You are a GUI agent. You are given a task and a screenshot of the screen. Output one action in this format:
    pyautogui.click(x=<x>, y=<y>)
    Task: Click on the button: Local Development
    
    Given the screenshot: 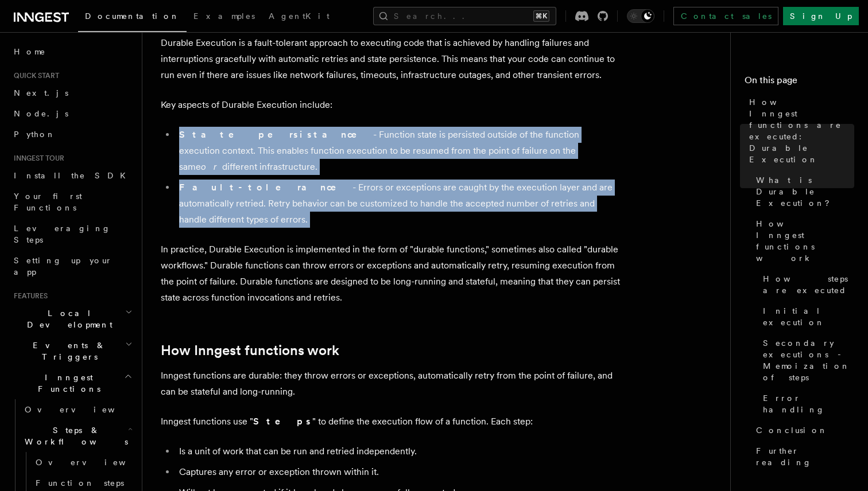 What is the action you would take?
    pyautogui.click(x=71, y=319)
    